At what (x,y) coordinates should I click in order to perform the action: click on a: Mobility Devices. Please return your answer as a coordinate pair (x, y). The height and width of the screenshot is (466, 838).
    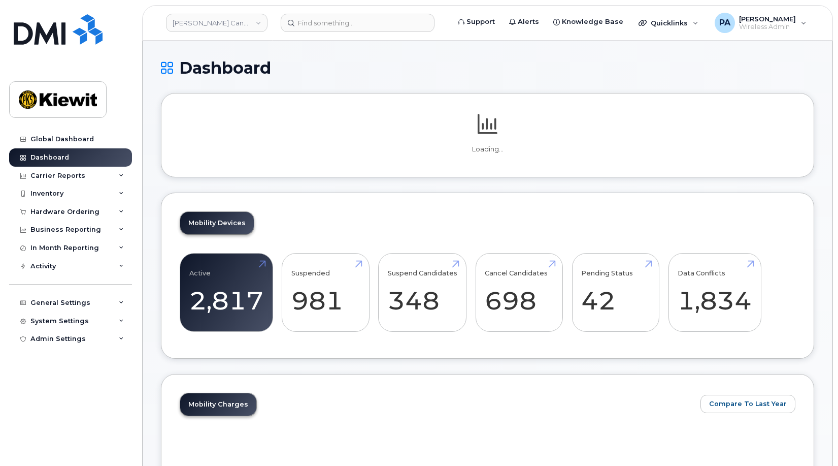
    Looking at the image, I should click on (217, 223).